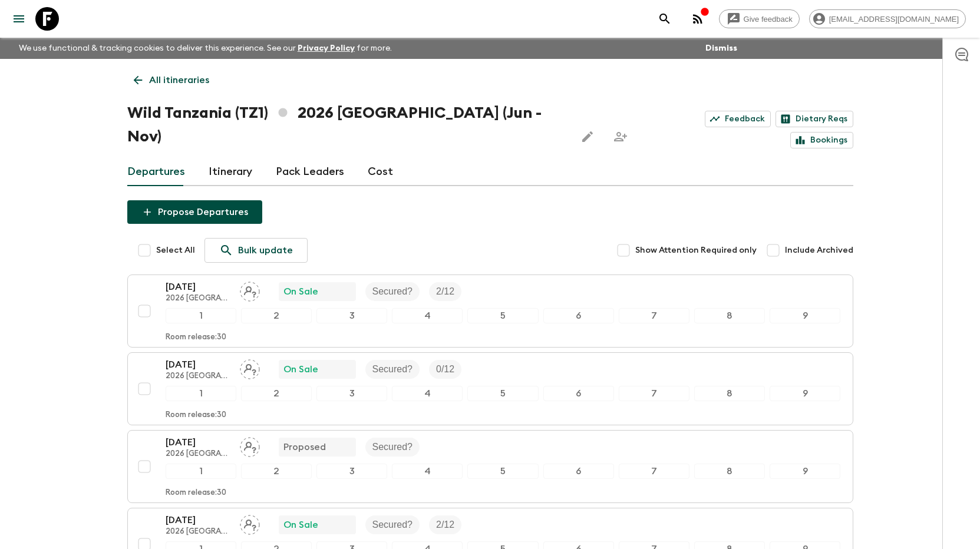 The image size is (980, 549). What do you see at coordinates (821, 140) in the screenshot?
I see `a: Bookings` at bounding box center [821, 140].